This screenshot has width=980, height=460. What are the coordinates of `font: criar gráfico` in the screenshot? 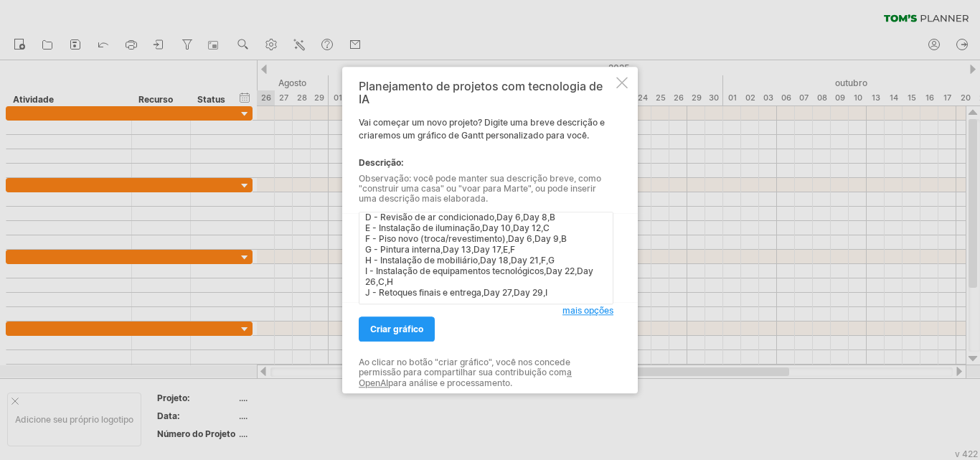 It's located at (396, 329).